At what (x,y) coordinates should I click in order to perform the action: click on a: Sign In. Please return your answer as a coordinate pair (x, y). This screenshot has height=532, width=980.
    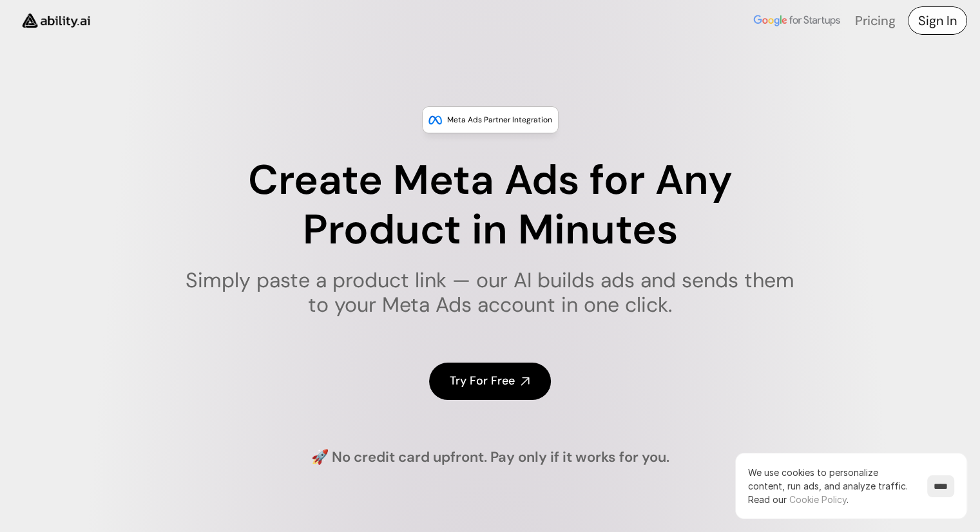
    Looking at the image, I should click on (937, 20).